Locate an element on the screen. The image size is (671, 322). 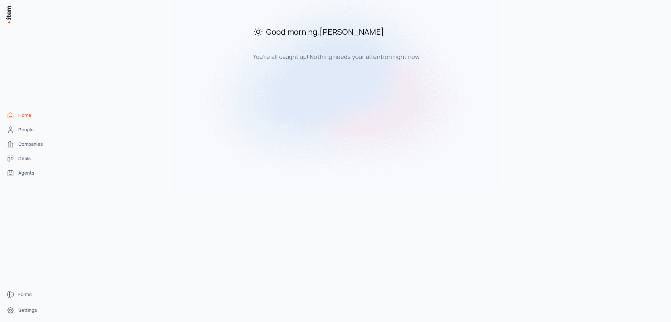
span: Companies is located at coordinates (30, 144).